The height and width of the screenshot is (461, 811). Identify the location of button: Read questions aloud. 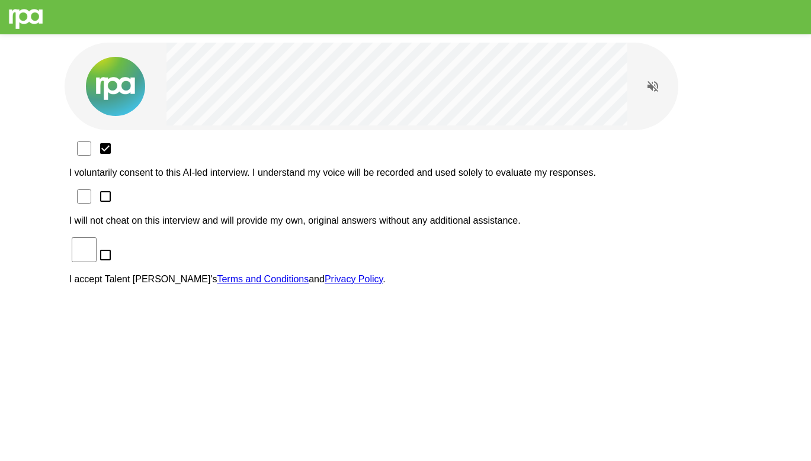
(652, 86).